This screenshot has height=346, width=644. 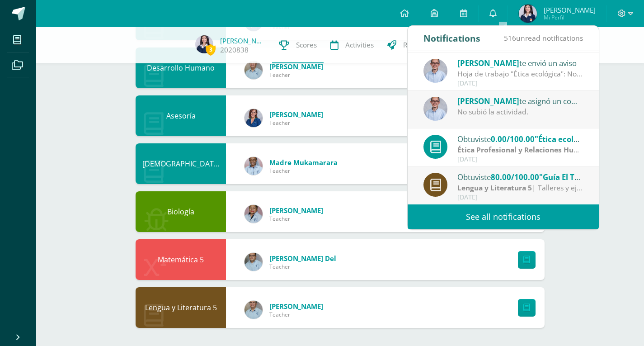 What do you see at coordinates (181, 307) in the screenshot?
I see `div: Lengua y Literatura 5` at bounding box center [181, 307].